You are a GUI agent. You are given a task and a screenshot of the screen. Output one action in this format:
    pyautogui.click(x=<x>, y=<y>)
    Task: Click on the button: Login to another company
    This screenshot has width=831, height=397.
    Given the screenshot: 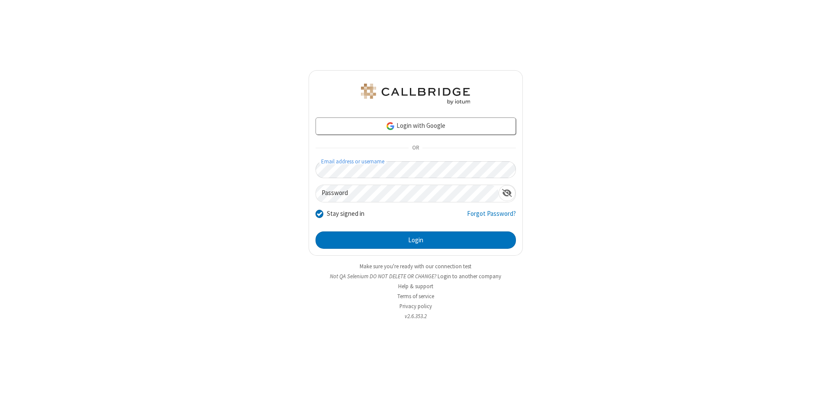 What is the action you would take?
    pyautogui.click(x=469, y=276)
    